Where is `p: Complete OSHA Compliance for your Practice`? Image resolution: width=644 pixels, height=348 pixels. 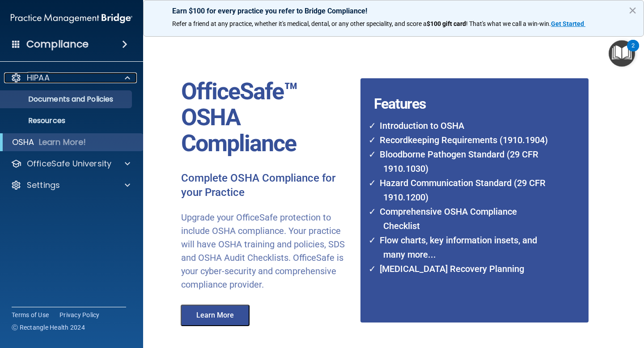 p: Complete OSHA Compliance for your Practice is located at coordinates (268, 186).